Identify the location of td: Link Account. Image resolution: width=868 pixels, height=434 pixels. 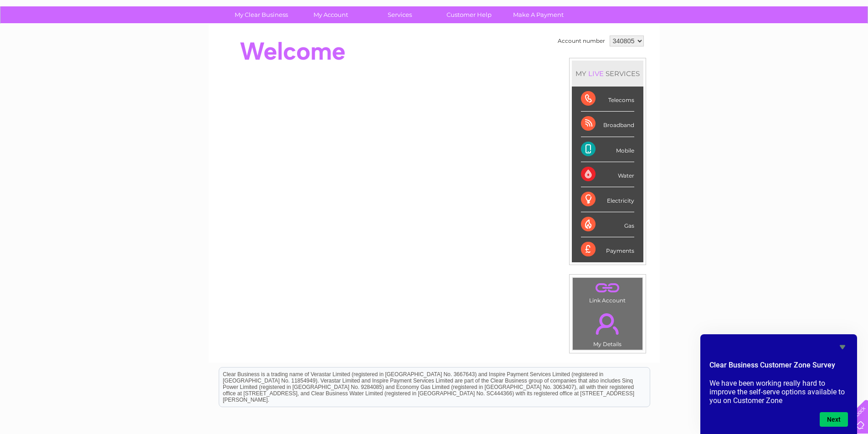
(607, 291).